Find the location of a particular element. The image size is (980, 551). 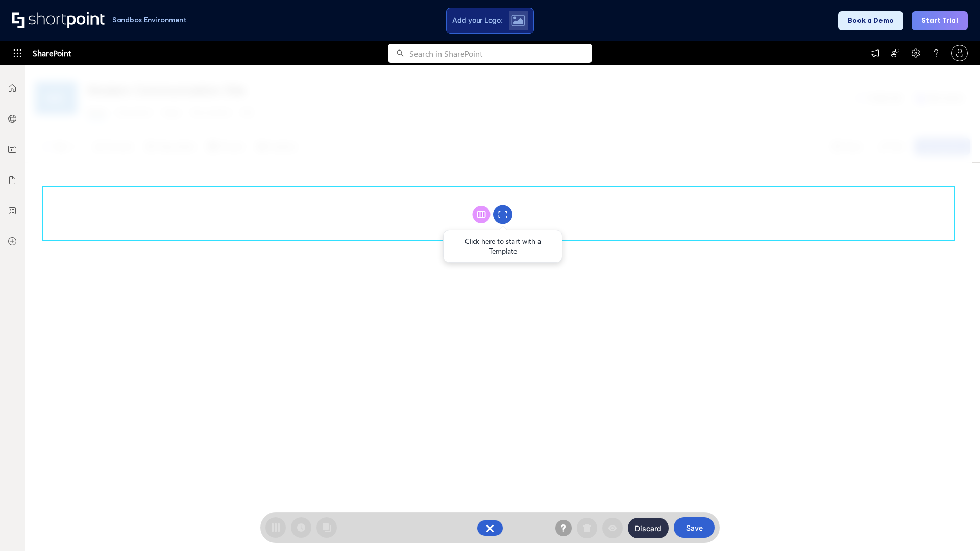

span: SharePoint is located at coordinates (52, 53).